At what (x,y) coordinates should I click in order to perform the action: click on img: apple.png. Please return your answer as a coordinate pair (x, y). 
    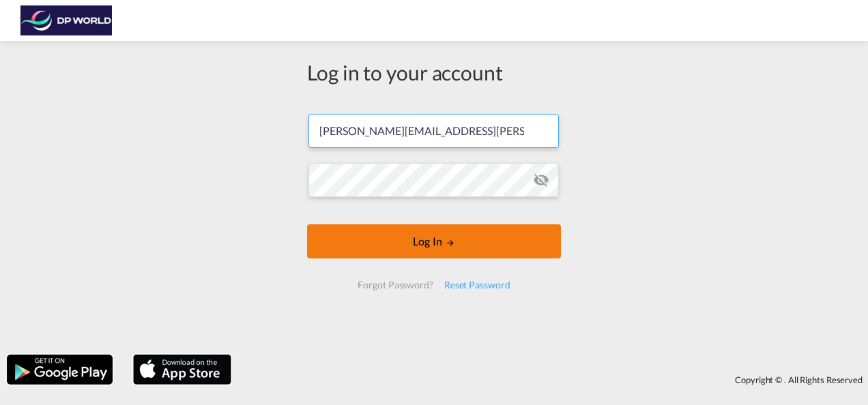
    Looking at the image, I should click on (183, 370).